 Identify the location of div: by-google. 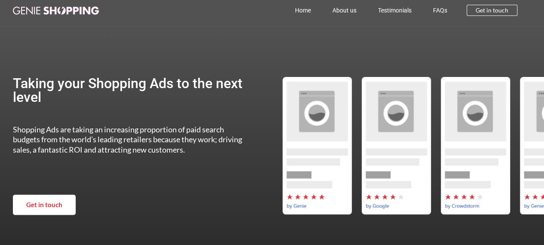
(396, 146).